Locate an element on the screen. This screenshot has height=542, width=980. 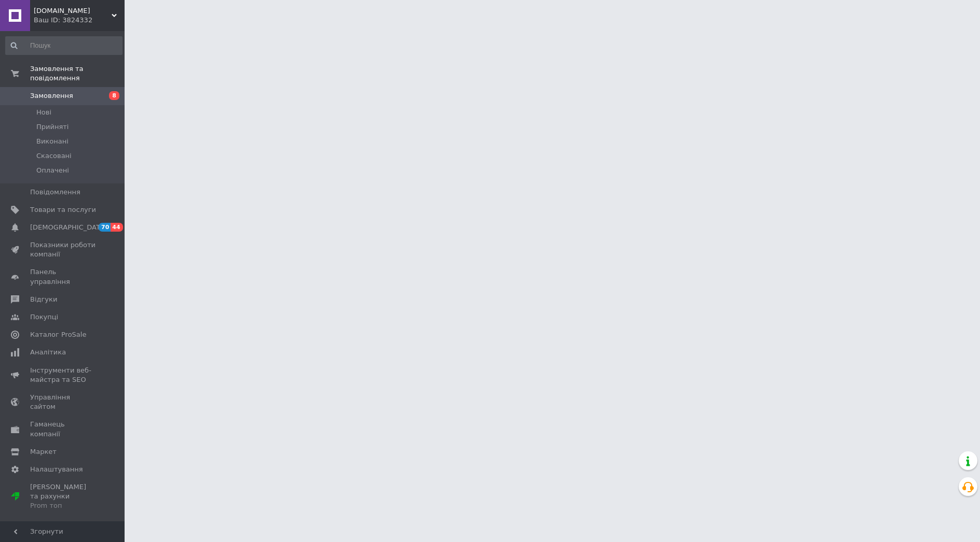
span: Замовлення та повідомлення is located at coordinates (77, 74).